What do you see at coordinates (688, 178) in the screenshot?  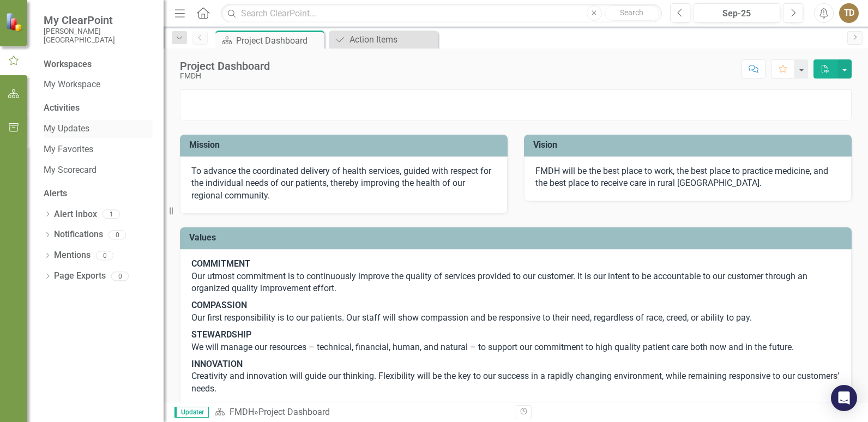 I see `p: FMDH will be the best place to work, the best place to practice medicine, and the best place to r...` at bounding box center [688, 178].